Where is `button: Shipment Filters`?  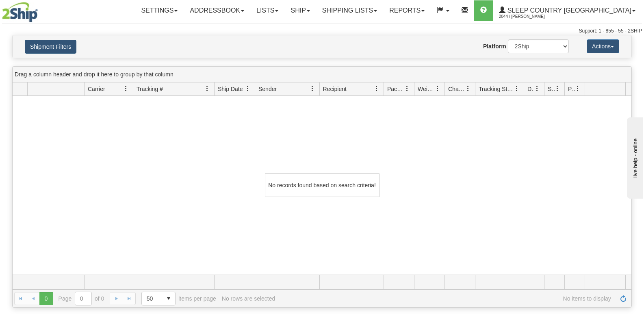 button: Shipment Filters is located at coordinates (50, 47).